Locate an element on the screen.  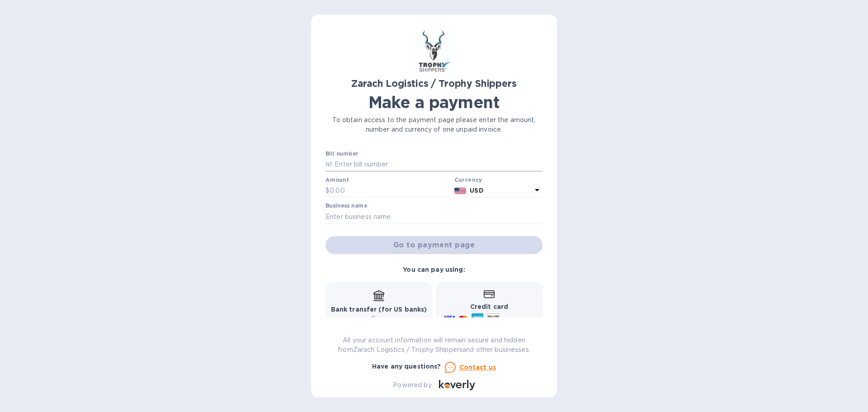
p: All your account information will remain secure and hidden from Zarach Logistics / Trophy Shipper... is located at coordinates (434, 345).